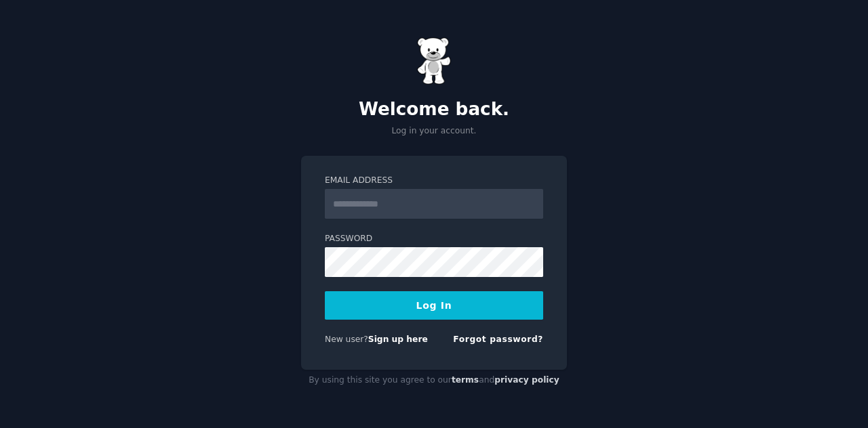  What do you see at coordinates (398, 339) in the screenshot?
I see `a: Sign up here` at bounding box center [398, 339].